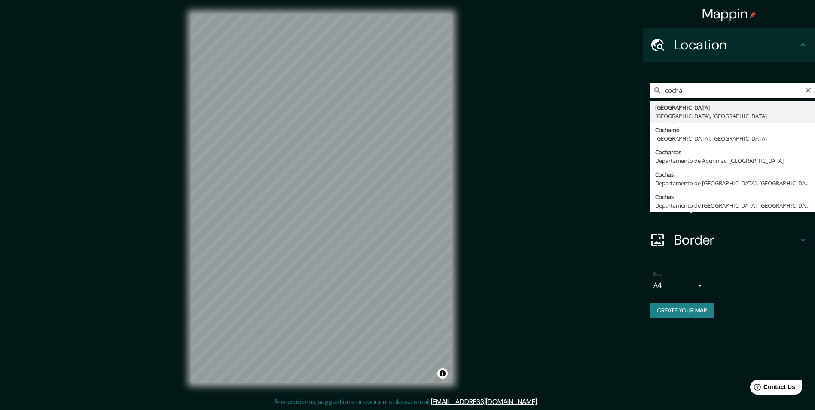 The image size is (815, 410). What do you see at coordinates (682, 310) in the screenshot?
I see `button: Create your map` at bounding box center [682, 310].